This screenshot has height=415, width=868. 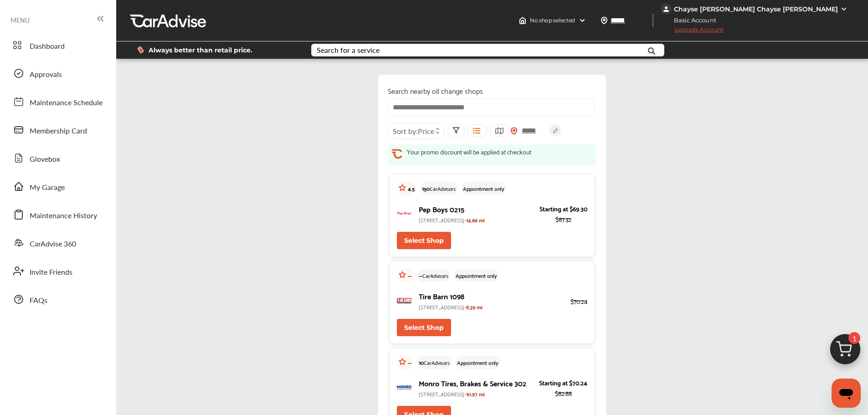 I want to click on span: Glovebox, so click(x=45, y=159).